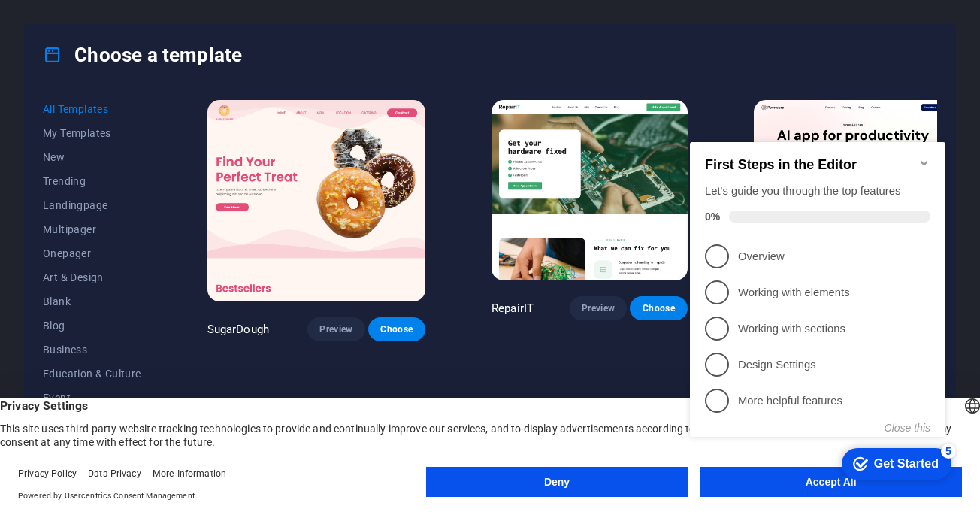 The height and width of the screenshot is (512, 980). What do you see at coordinates (92, 133) in the screenshot?
I see `button: My Templates` at bounding box center [92, 133].